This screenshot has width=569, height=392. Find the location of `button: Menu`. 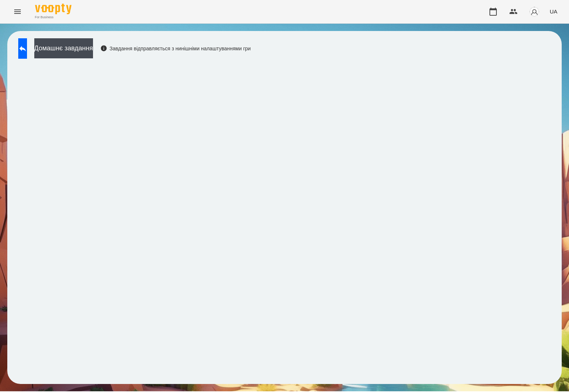

button: Menu is located at coordinates (18, 12).